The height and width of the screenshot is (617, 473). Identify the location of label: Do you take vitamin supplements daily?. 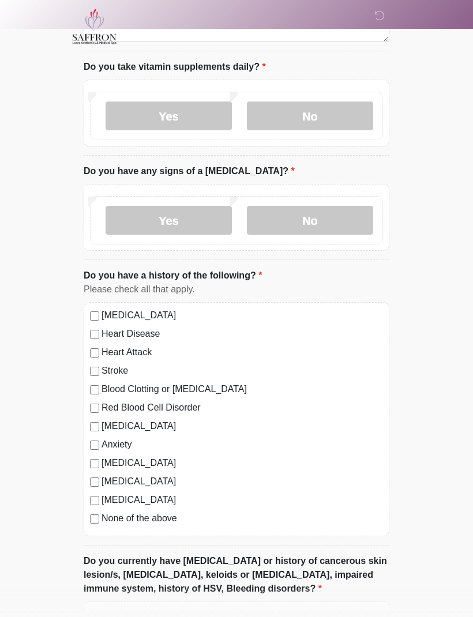
(175, 67).